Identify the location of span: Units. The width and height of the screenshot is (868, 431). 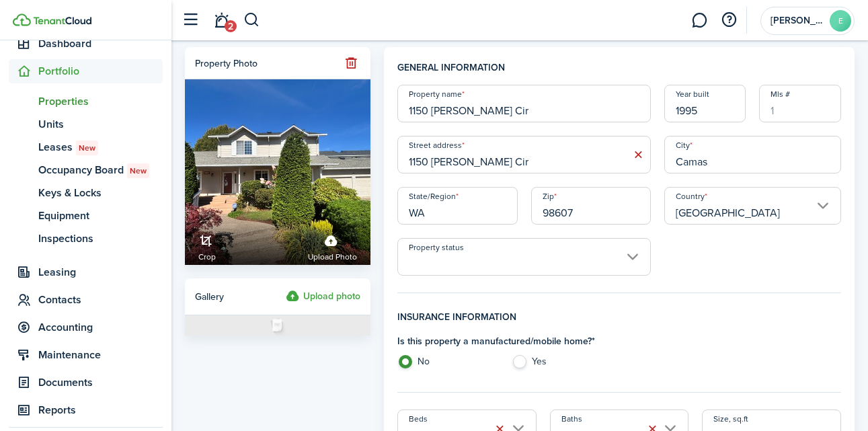
(100, 124).